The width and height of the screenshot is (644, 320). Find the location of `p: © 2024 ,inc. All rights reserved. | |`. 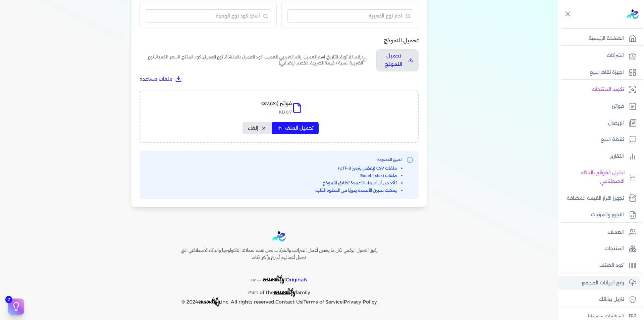

p: © 2024 ,inc. All rights reserved. | | is located at coordinates (279, 302).